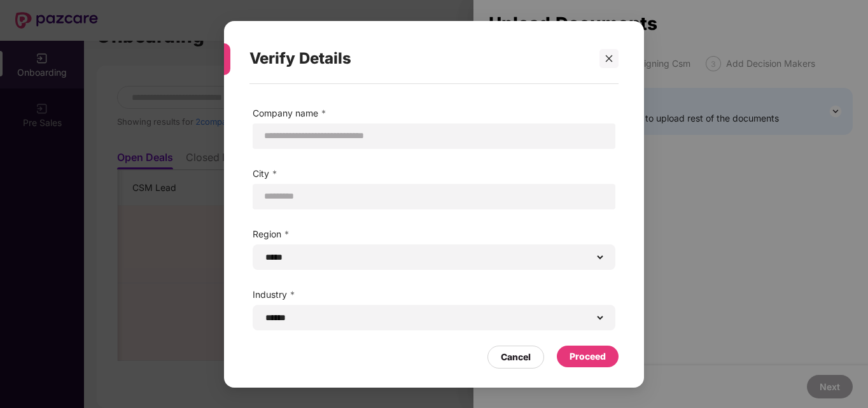 The height and width of the screenshot is (408, 868). Describe the element at coordinates (434, 113) in the screenshot. I see `label: Company name` at that location.